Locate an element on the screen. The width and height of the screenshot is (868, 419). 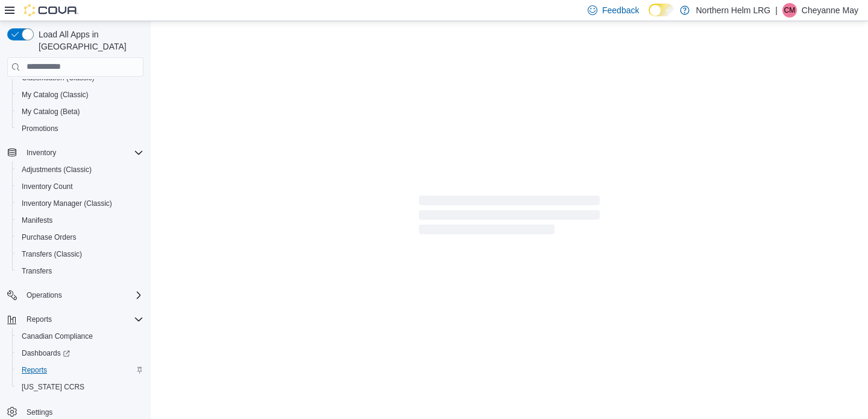
a: Reports is located at coordinates (35, 370).